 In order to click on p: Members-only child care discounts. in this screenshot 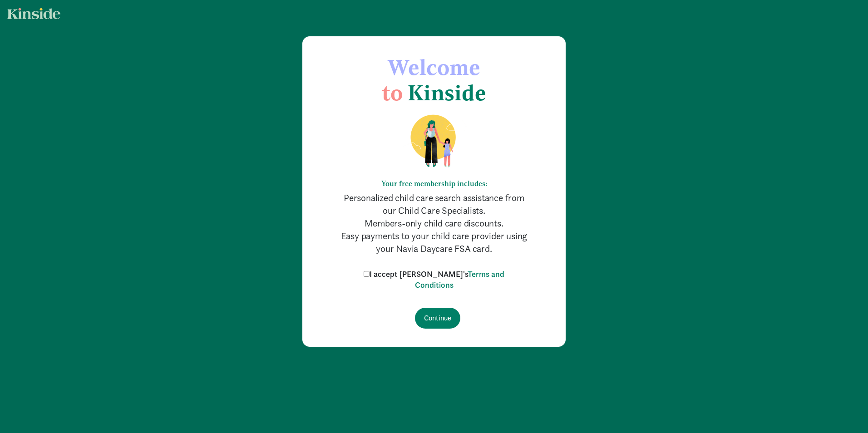, I will do `click(434, 223)`.